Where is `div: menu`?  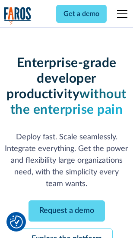 div: menu is located at coordinates (120, 14).